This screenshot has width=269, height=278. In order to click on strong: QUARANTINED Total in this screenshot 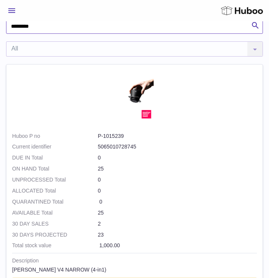, I will do `click(55, 202)`.